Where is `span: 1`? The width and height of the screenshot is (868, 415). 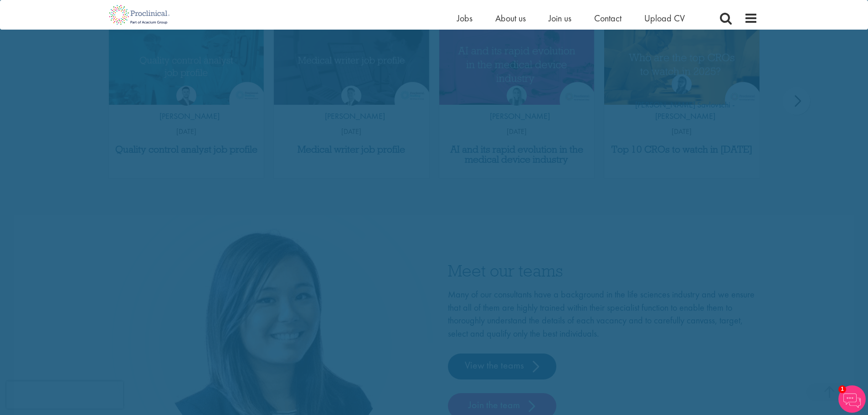 span: 1 is located at coordinates (841, 389).